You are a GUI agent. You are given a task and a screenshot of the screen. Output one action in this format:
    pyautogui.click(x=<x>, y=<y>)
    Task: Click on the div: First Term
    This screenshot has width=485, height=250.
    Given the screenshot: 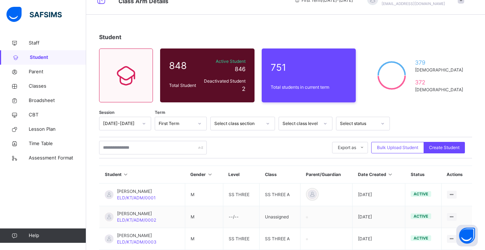 What is the action you would take?
    pyautogui.click(x=176, y=123)
    